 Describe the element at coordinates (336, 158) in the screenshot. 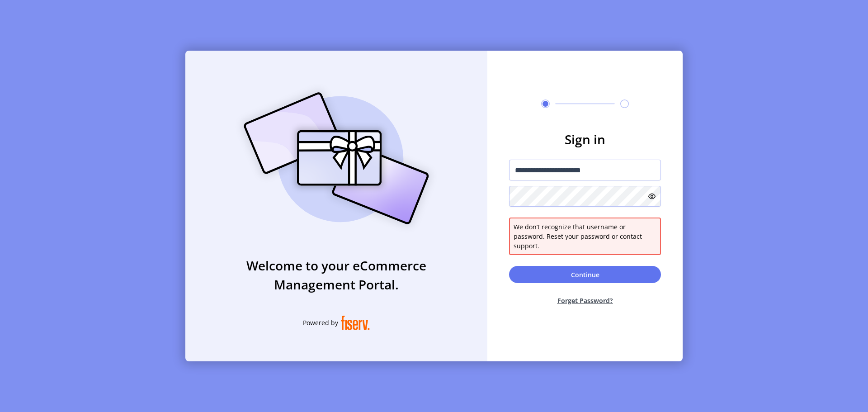

I see `img: card_Illustration.svg` at that location.